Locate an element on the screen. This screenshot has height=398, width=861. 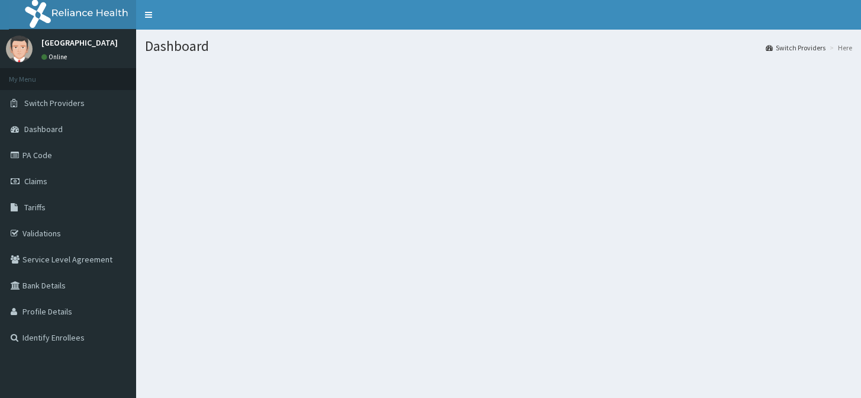
a: Switch Providers is located at coordinates (795, 47).